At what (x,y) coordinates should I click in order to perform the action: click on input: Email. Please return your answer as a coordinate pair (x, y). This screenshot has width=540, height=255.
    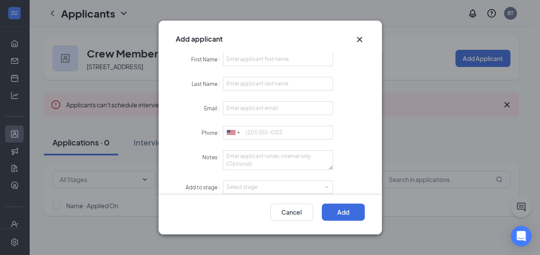
    Looking at the image, I should click on (278, 108).